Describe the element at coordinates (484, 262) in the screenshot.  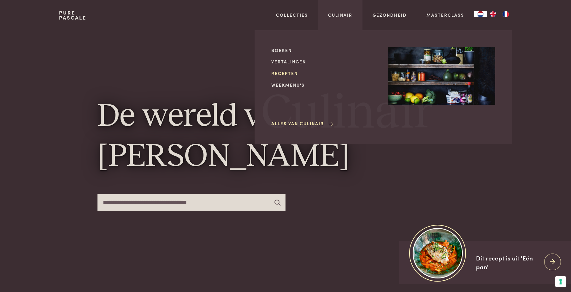
I see `a: https://admin.purepascale.com/wp-content/uploads/2025/08/home_recept_link.jpg Dit recept is uit '...` at that location.